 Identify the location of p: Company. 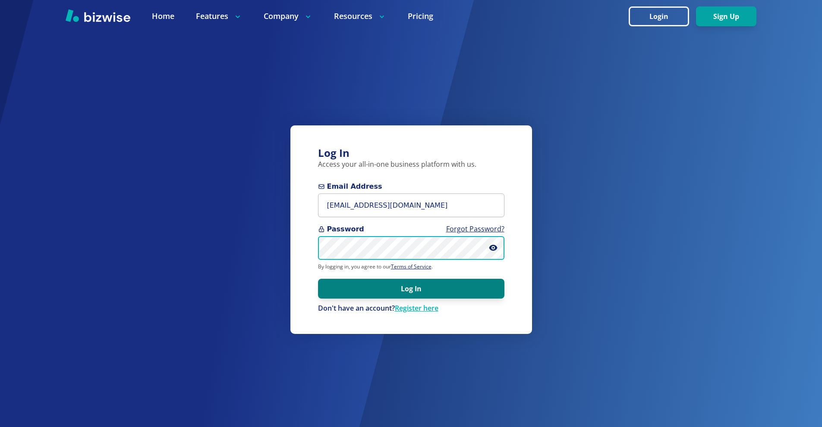
(288, 16).